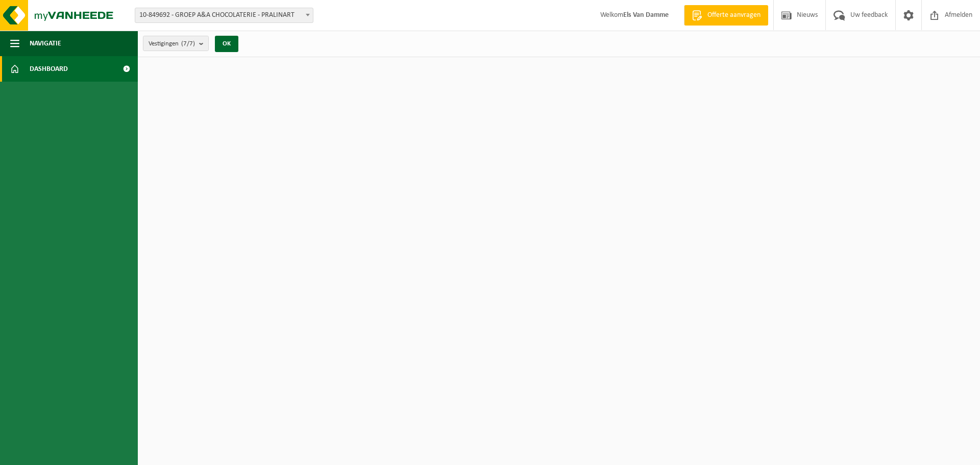 The height and width of the screenshot is (465, 980). I want to click on button: OK, so click(227, 44).